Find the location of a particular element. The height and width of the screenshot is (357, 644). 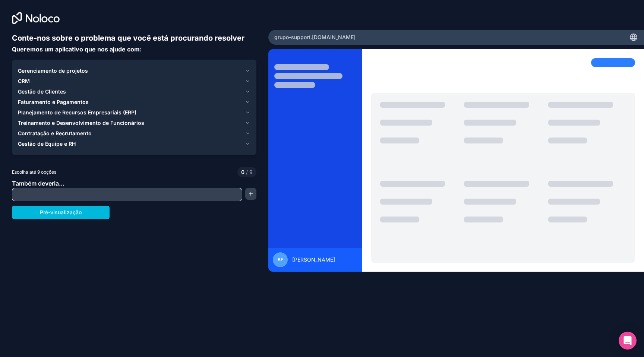

font: Pré-visualização is located at coordinates (61, 212).